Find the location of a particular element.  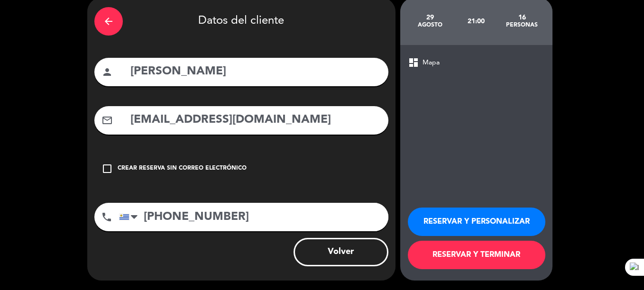

span: Mapa is located at coordinates (431, 62).